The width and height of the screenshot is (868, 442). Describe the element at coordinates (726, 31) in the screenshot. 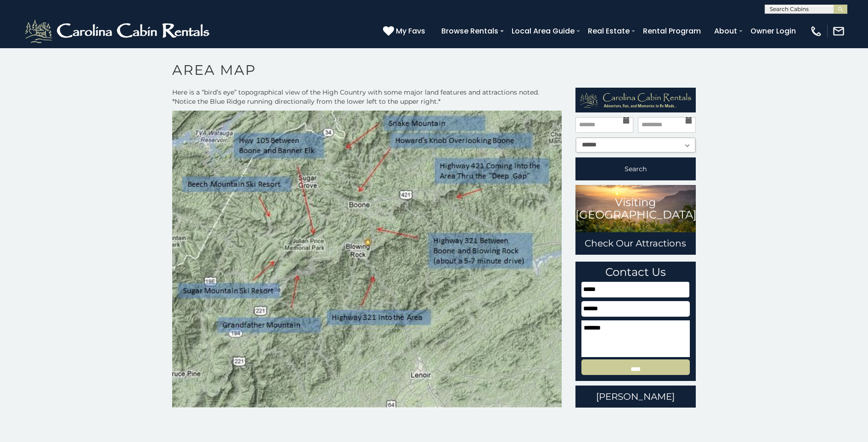

I see `a: About` at that location.